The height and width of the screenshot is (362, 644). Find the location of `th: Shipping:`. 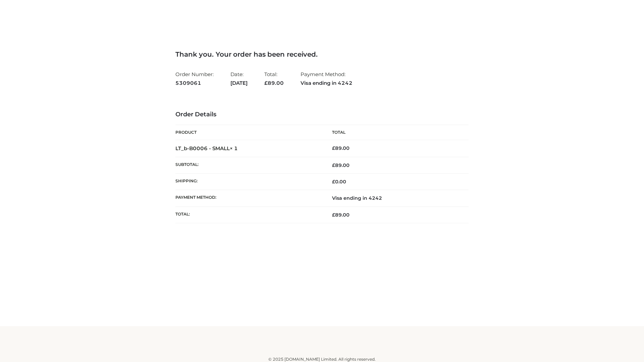

th: Shipping: is located at coordinates (248, 182).